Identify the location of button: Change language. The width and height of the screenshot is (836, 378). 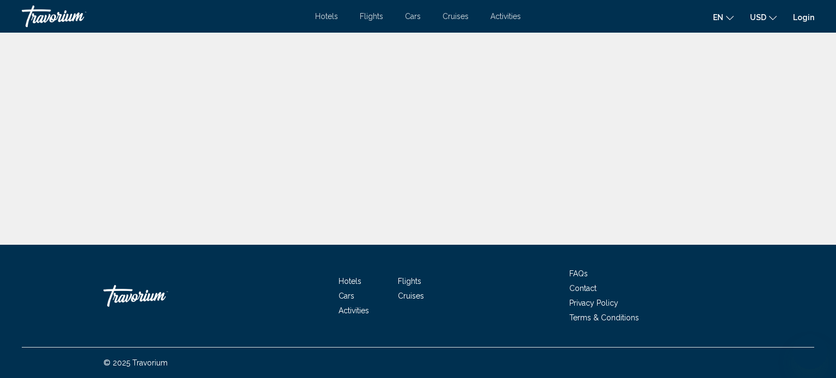
(723, 17).